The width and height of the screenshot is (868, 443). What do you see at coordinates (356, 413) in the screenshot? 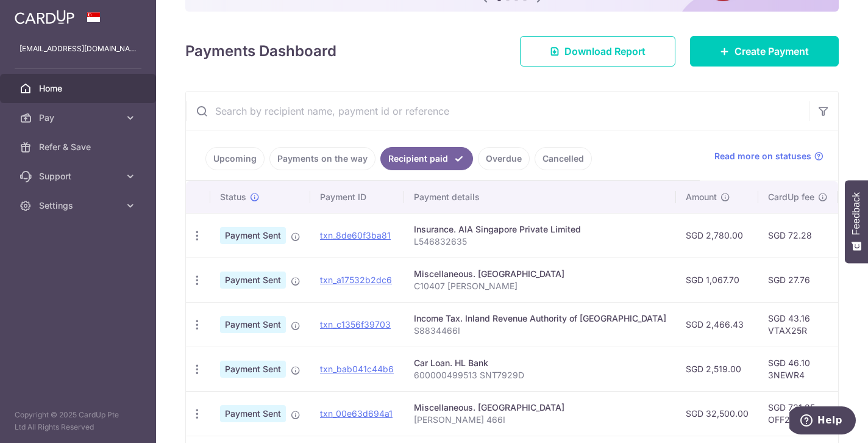
I see `a: txn_00e63d694a1` at bounding box center [356, 413].